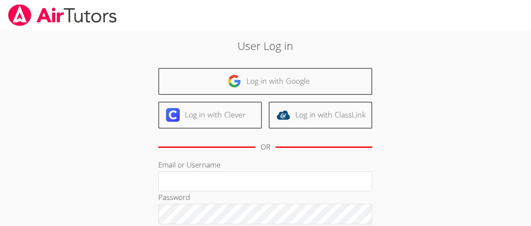 This screenshot has width=531, height=226. What do you see at coordinates (234, 81) in the screenshot?
I see `img: google-logo-50288ca7cdecda66e5e0955fdab243c47b7ad437acaf1139b6f446037453330a.svg` at bounding box center [234, 81].